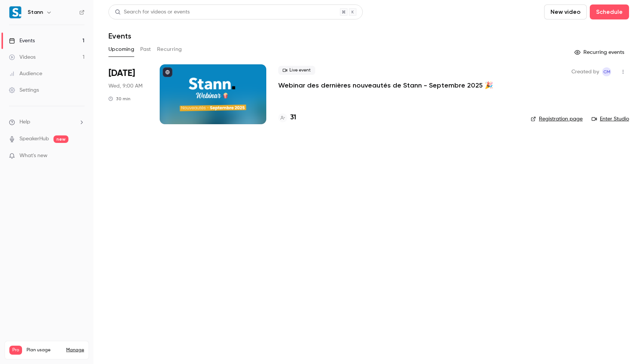 The width and height of the screenshot is (644, 364). Describe the element at coordinates (26, 74) in the screenshot. I see `div: Audience` at that location.